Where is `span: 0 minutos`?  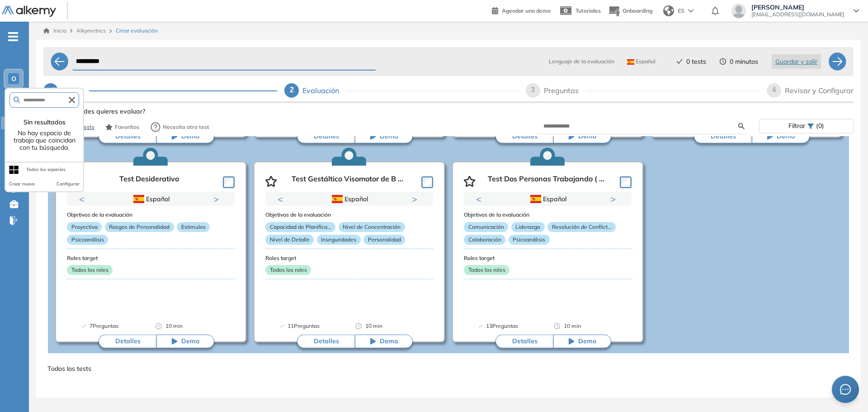 span: 0 minutos is located at coordinates (744, 61).